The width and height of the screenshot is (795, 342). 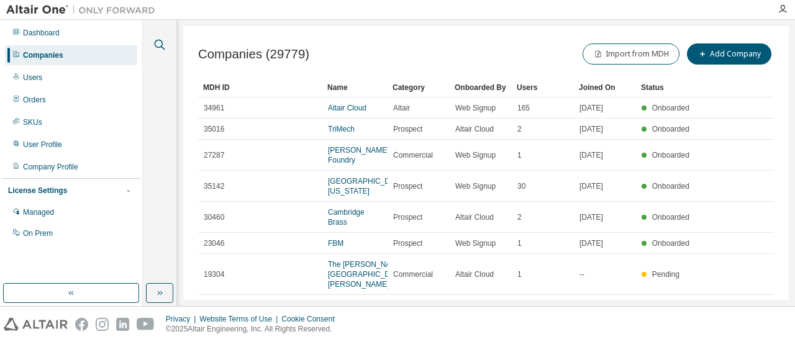 I want to click on div: Orders, so click(x=34, y=100).